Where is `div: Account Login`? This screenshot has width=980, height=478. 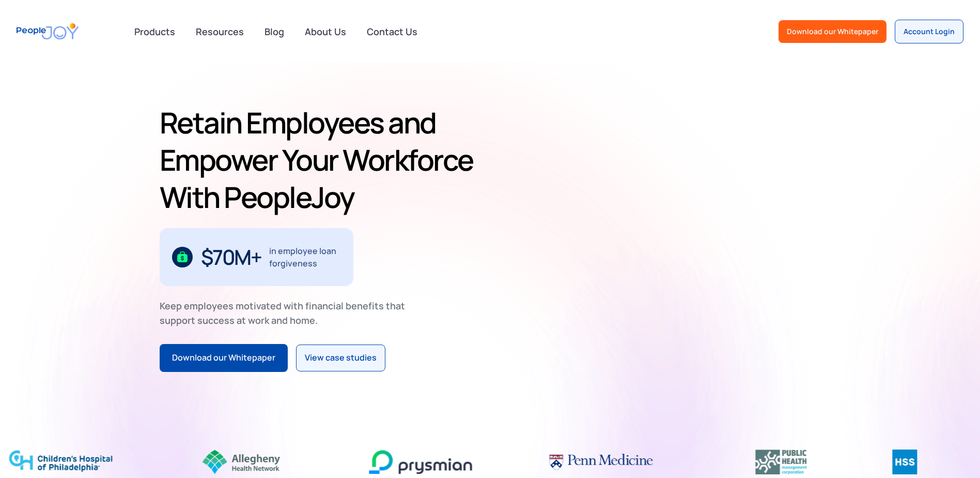
div: Account Login is located at coordinates (929, 31).